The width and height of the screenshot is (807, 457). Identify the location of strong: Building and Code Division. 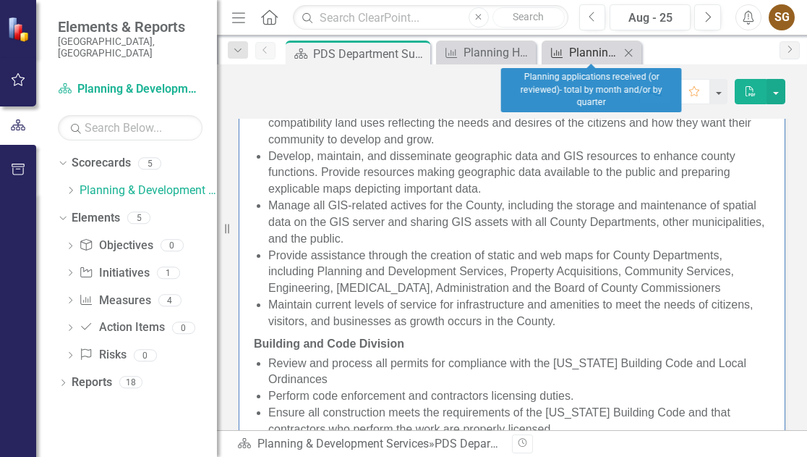
(329, 343).